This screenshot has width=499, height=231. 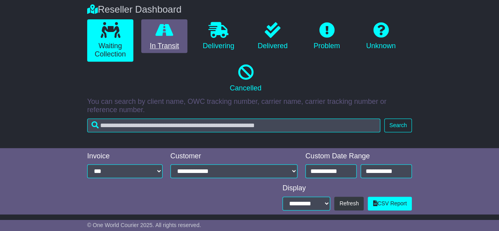 I want to click on div: Display, so click(x=347, y=188).